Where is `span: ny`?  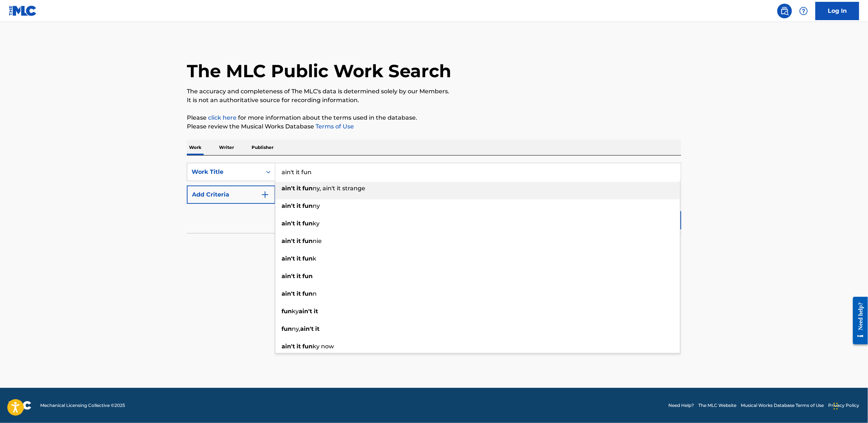 span: ny is located at coordinates (316, 206).